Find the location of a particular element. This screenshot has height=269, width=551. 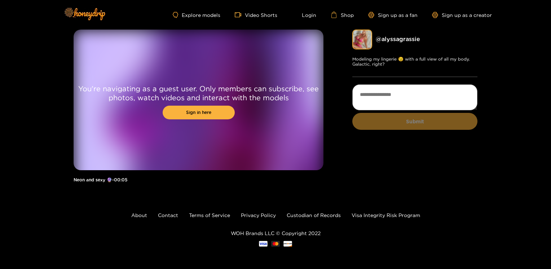

h1: Neon and sexy 🔮 - 00:05 is located at coordinates (198, 180).